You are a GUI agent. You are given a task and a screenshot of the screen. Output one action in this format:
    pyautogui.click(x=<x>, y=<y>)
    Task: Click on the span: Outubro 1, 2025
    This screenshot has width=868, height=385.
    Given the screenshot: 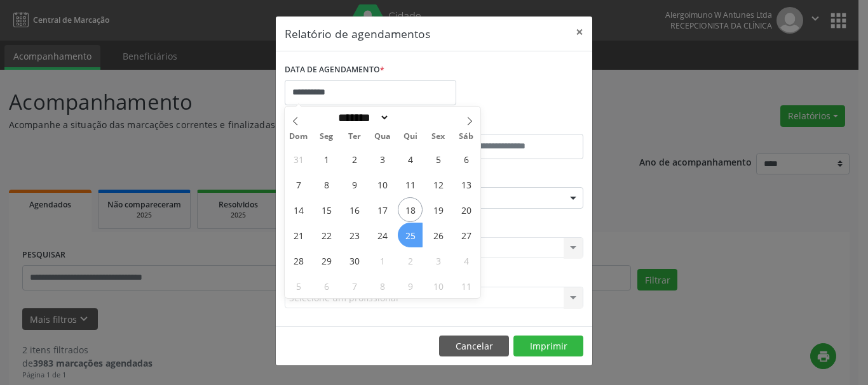 What is the action you would take?
    pyautogui.click(x=382, y=260)
    